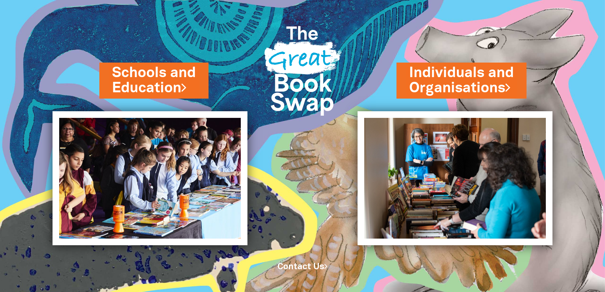 The height and width of the screenshot is (292, 605). Describe the element at coordinates (150, 178) in the screenshot. I see `img: Schools and Education` at that location.